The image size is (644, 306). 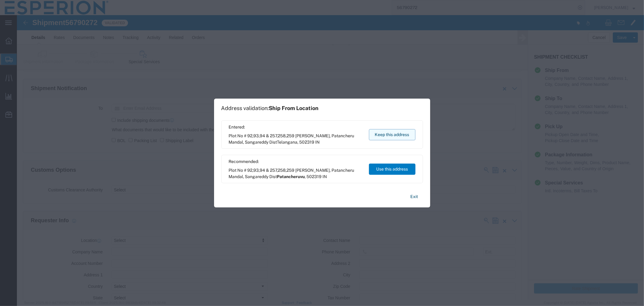 What do you see at coordinates (392, 169) in the screenshot?
I see `button: Use this address` at bounding box center [392, 169].